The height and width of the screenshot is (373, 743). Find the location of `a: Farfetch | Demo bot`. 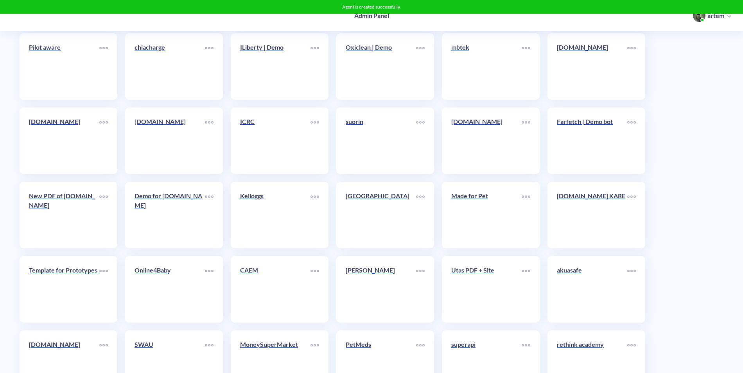

a: Farfetch | Demo bot is located at coordinates (592, 141).